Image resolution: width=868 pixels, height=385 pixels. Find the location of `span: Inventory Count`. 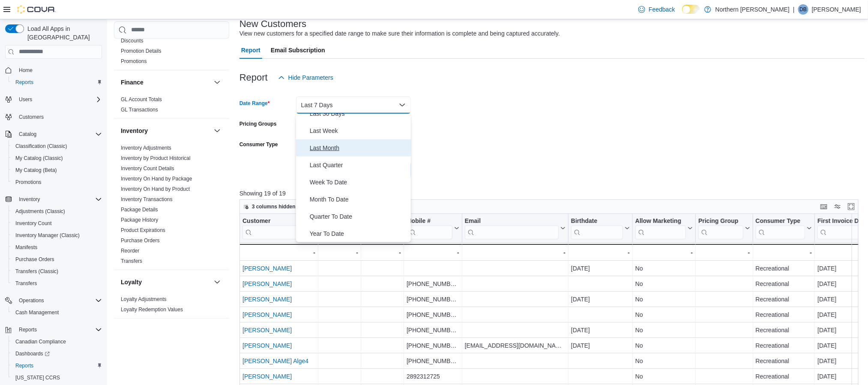

span: Inventory Count is located at coordinates (57, 224).